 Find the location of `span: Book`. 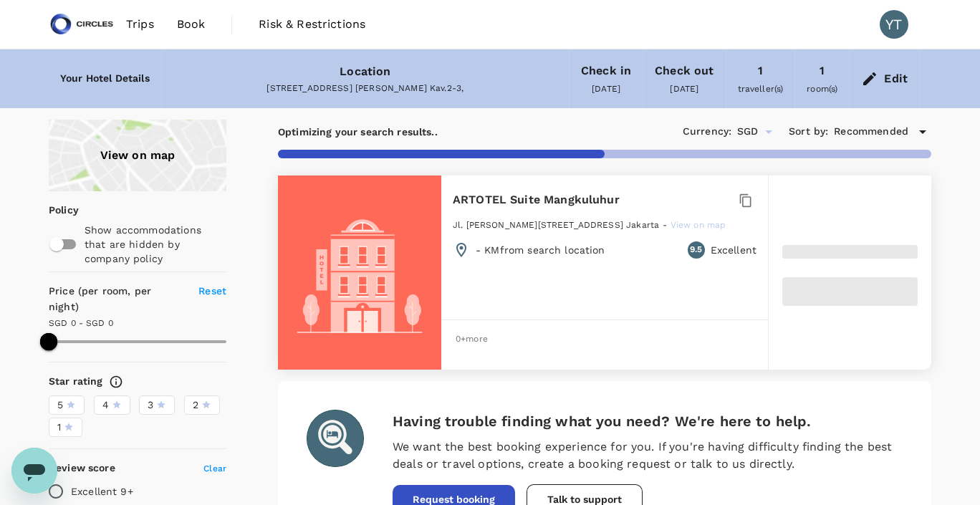

span: Book is located at coordinates (191, 24).